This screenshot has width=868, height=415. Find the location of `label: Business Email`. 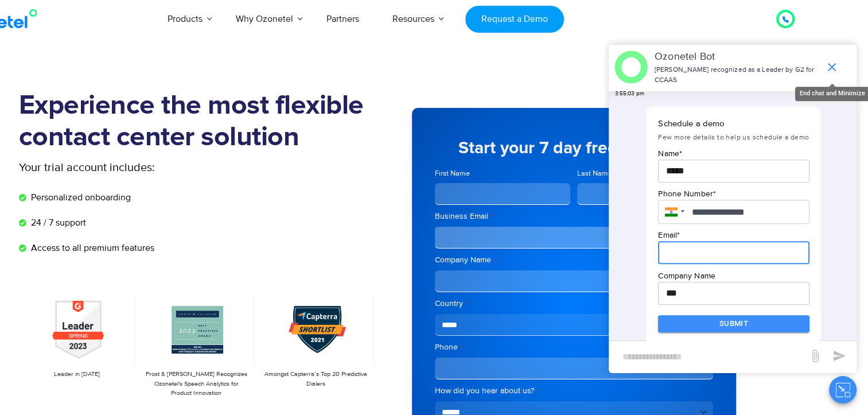

label: Business Email is located at coordinates (573, 217).